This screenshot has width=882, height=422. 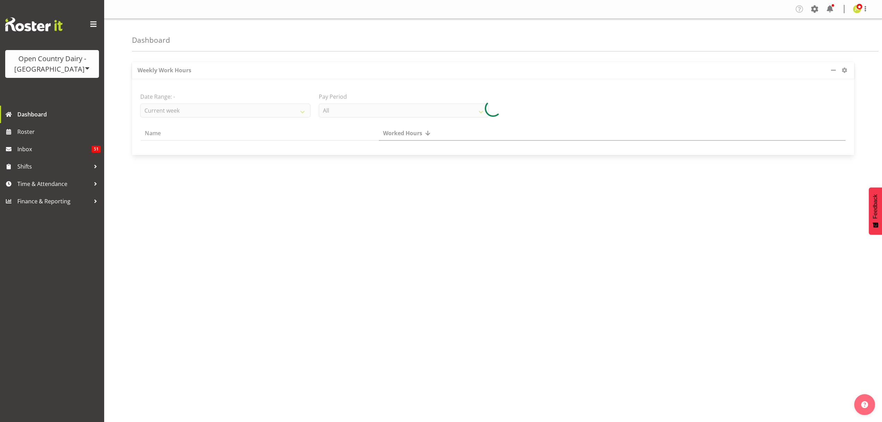 What do you see at coordinates (96, 149) in the screenshot?
I see `span: 51` at bounding box center [96, 149].